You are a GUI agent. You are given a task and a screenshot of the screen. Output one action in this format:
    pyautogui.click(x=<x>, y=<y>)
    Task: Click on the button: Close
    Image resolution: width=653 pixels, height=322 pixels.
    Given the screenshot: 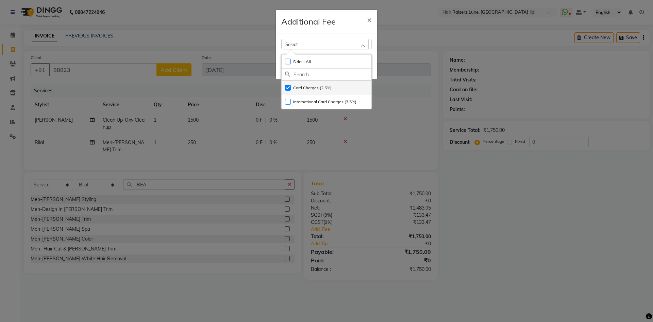 What is the action you would take?
    pyautogui.click(x=370, y=19)
    